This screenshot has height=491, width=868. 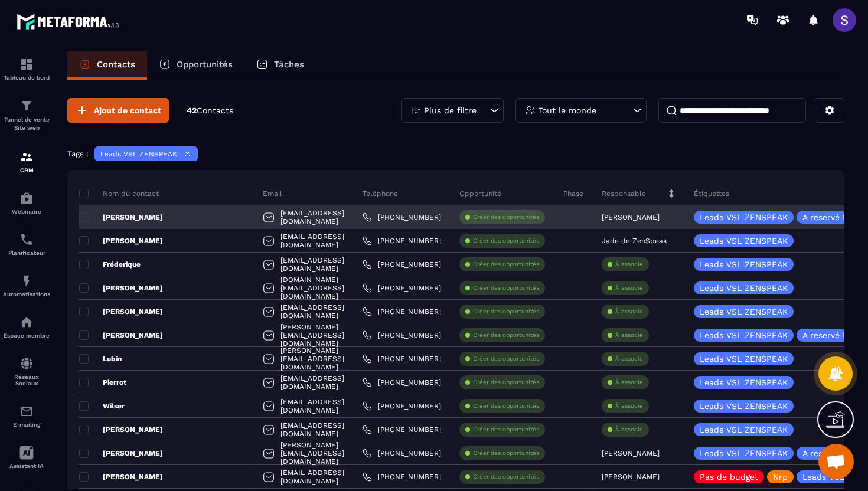 I want to click on p: Réseaux Sociaux, so click(x=26, y=380).